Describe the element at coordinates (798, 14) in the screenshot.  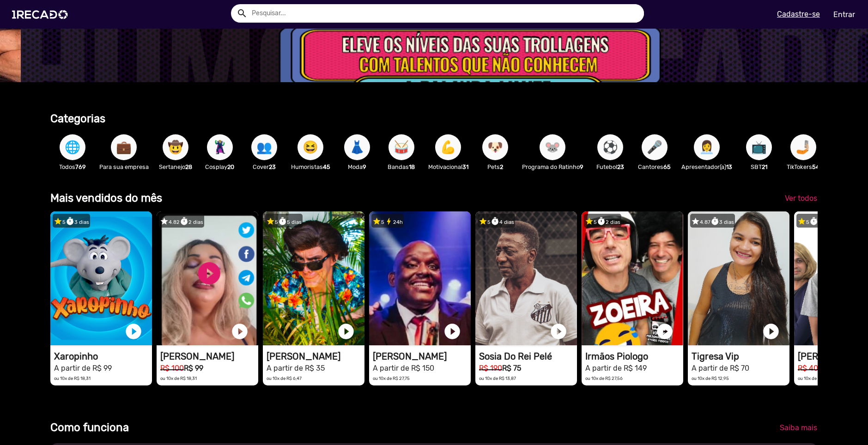
I see `u: Cadastre-se` at that location.